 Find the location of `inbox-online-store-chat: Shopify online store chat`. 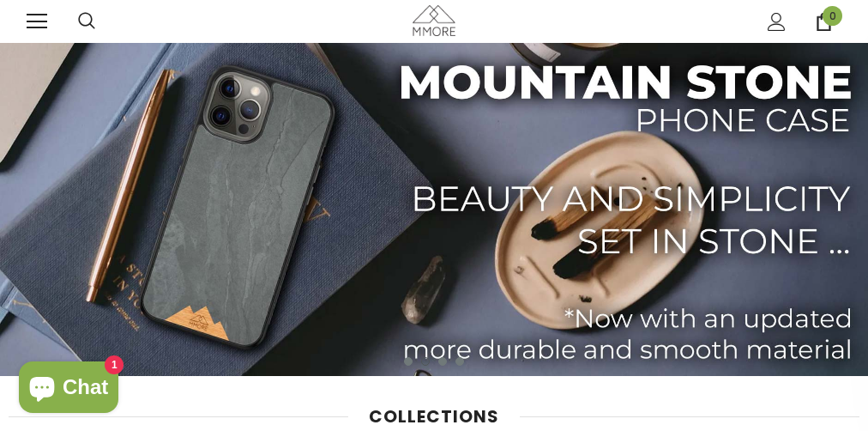

inbox-online-store-chat: Shopify online store chat is located at coordinates (69, 389).